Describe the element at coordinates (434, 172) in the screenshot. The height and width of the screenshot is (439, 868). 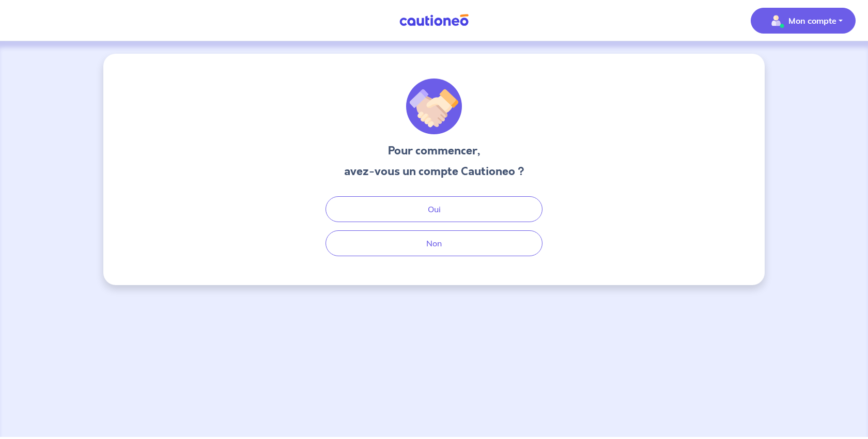
I see `h3: avez-vous un compte Cautioneo ?` at that location.